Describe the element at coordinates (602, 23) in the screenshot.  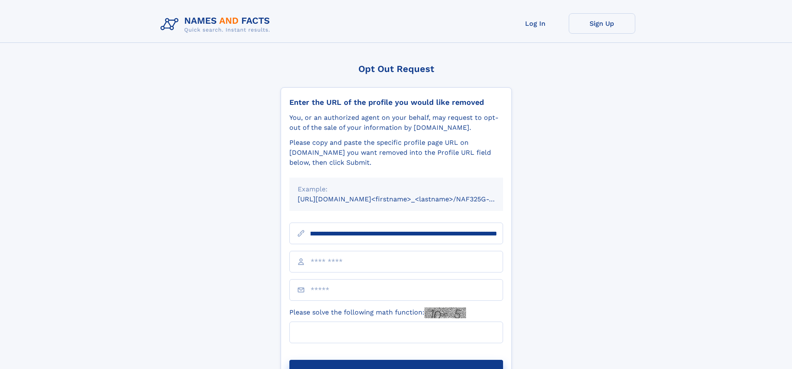
I see `a: Sign Up` at that location.